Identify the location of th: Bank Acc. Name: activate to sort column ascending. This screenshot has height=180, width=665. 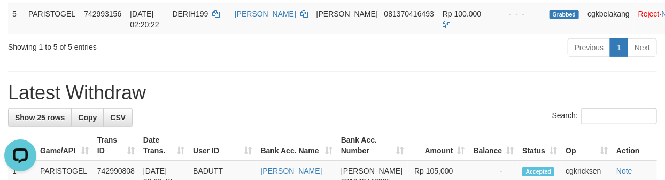
(297, 146).